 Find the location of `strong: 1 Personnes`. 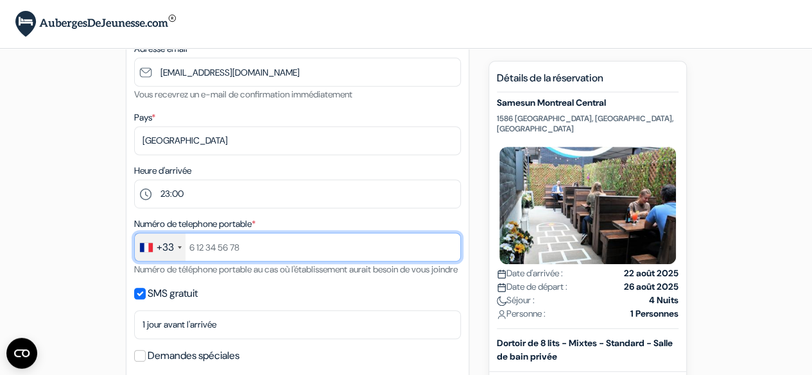

strong: 1 Personnes is located at coordinates (654, 314).